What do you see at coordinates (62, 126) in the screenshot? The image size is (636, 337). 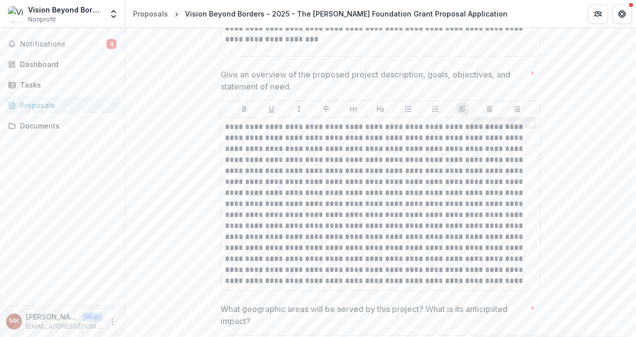 I see `a: Documents` at bounding box center [62, 126].